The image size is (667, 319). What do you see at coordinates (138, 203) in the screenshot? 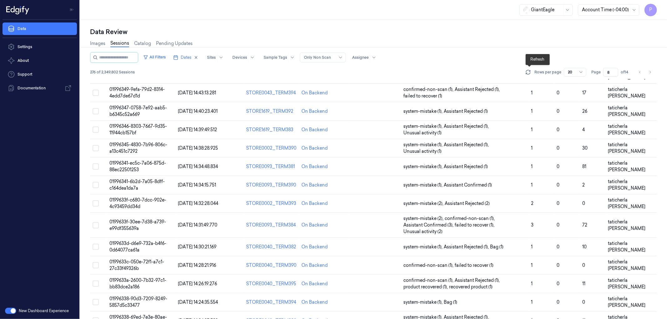
I see `span: 0199633f-c680-7dcc-902e-4c93459dd34d` at bounding box center [138, 203].